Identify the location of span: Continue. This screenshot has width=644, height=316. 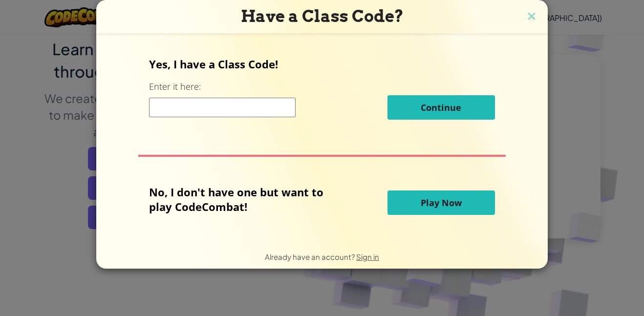
(441, 107).